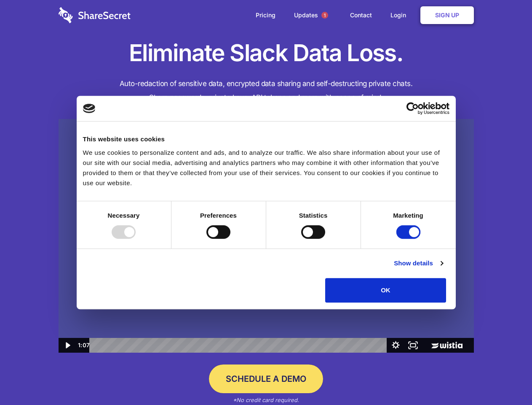 The image size is (532, 405). What do you see at coordinates (400, 16) in the screenshot?
I see `a: Login` at bounding box center [400, 16].